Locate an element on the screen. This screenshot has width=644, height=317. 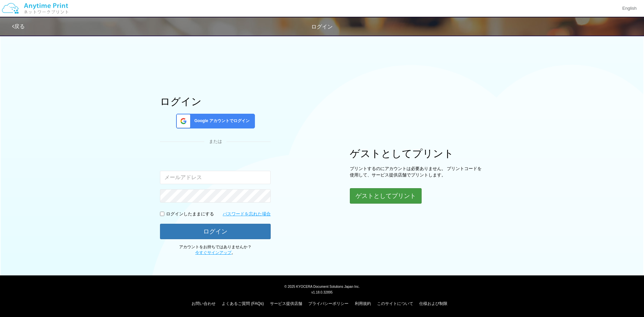
a: パスワードを忘れた場合 is located at coordinates (246, 214).